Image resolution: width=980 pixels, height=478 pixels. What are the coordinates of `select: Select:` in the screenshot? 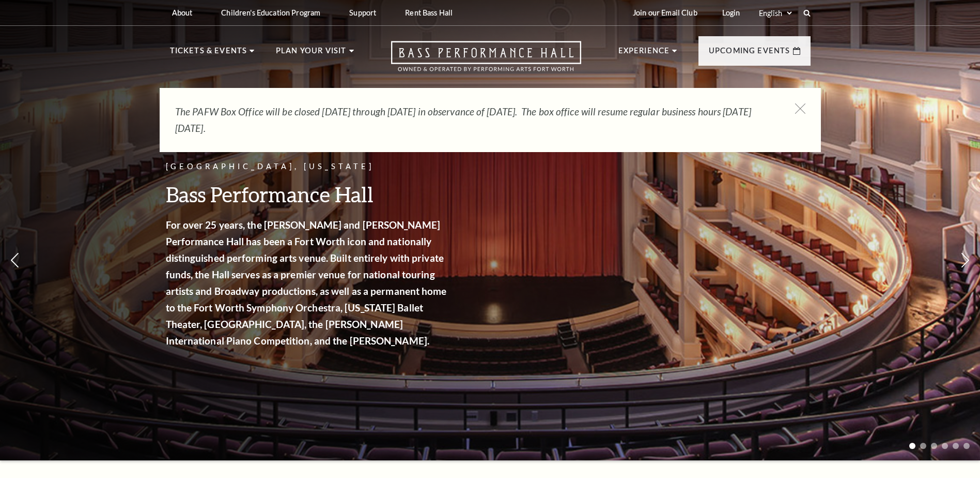 It's located at (775, 13).